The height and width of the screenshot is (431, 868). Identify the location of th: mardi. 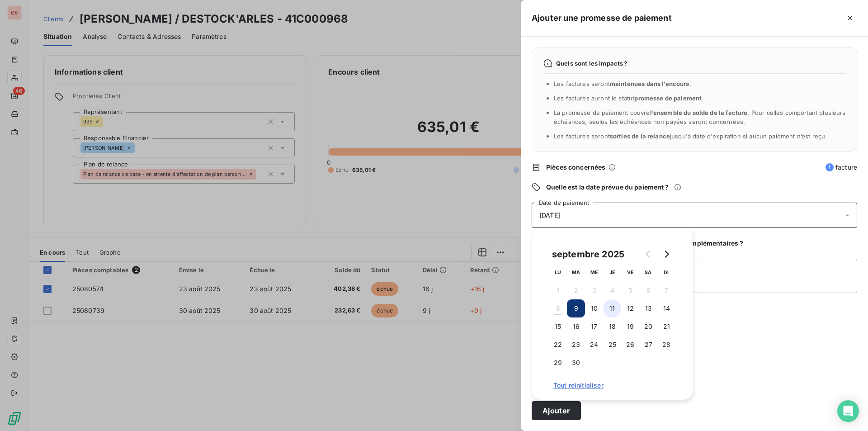
(576, 272).